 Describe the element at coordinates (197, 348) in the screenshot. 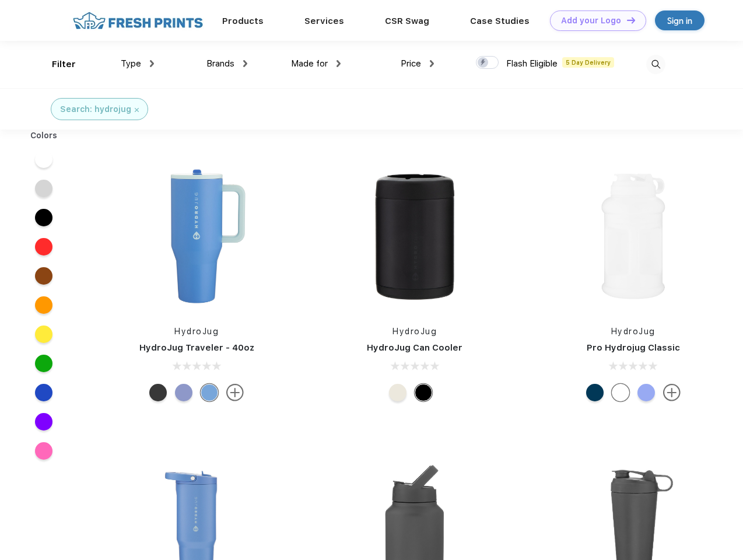

I see `a: HydroJug Traveler - 40oz` at that location.